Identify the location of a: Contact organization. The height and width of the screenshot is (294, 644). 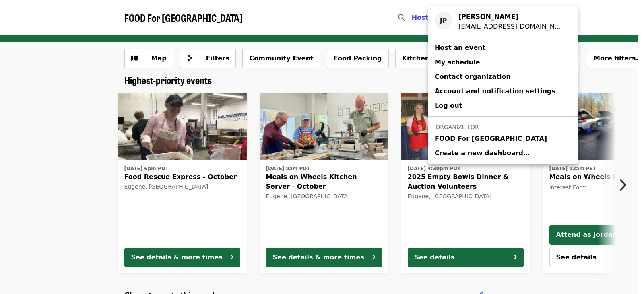
(503, 77).